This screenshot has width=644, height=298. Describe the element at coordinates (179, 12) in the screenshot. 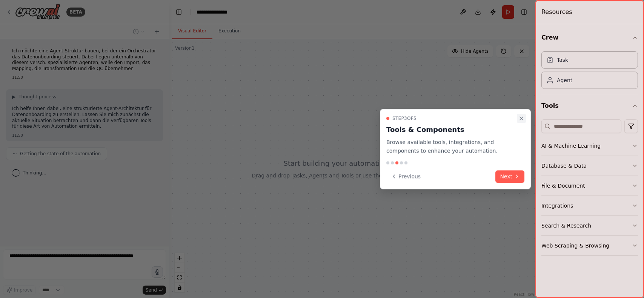

I see `button: Hide left sidebar` at that location.